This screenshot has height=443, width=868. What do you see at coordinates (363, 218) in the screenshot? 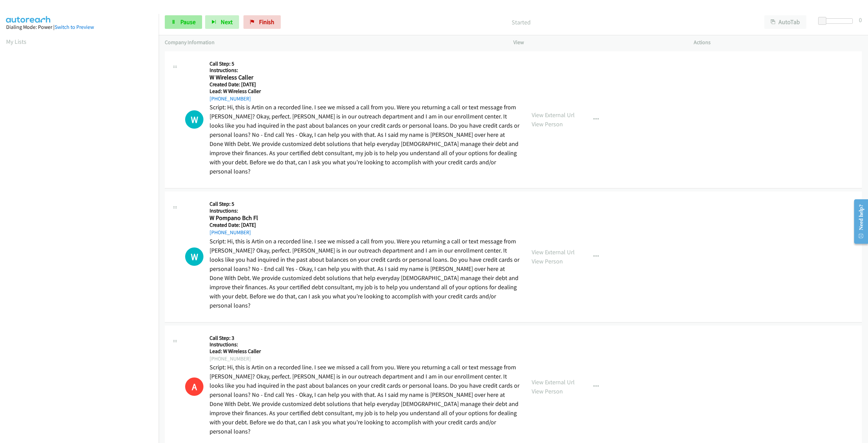
I see `h2: W Pompano Bch Fl` at bounding box center [363, 218].